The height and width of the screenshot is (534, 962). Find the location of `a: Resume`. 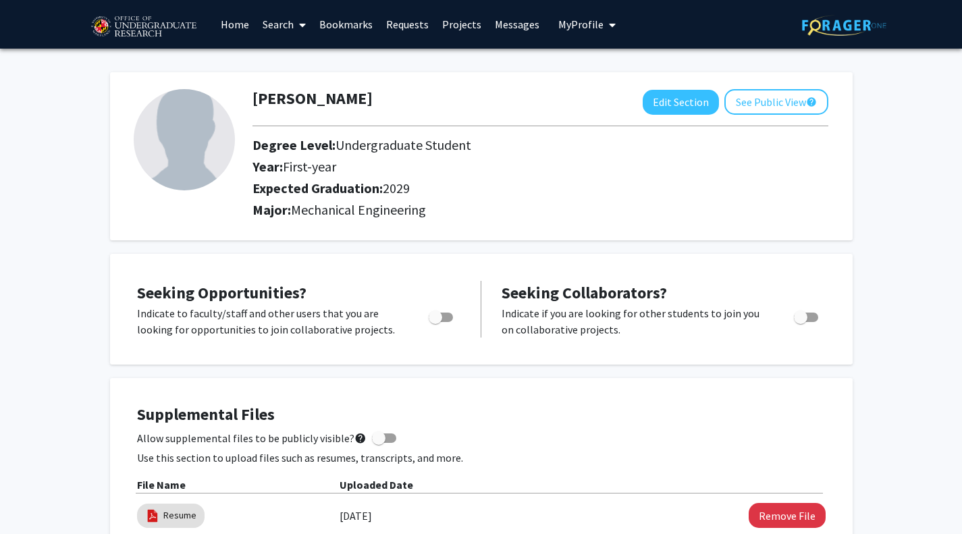

a: Resume is located at coordinates (180, 515).